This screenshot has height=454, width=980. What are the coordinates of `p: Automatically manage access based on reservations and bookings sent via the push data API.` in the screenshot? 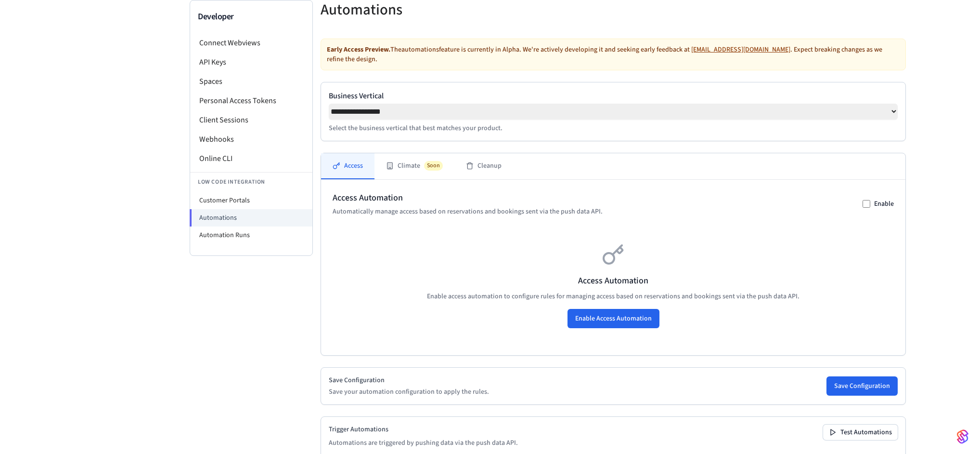 It's located at (467, 211).